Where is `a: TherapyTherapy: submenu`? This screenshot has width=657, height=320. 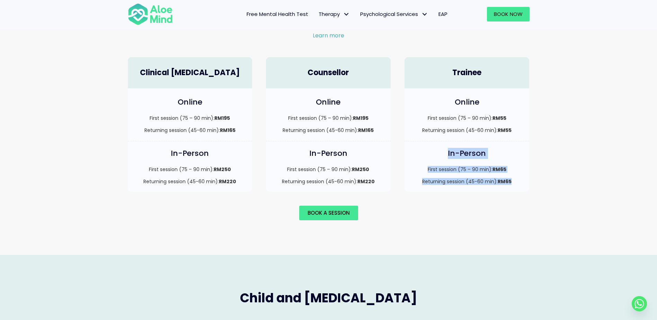
a: TherapyTherapy: submenu is located at coordinates (334, 14).